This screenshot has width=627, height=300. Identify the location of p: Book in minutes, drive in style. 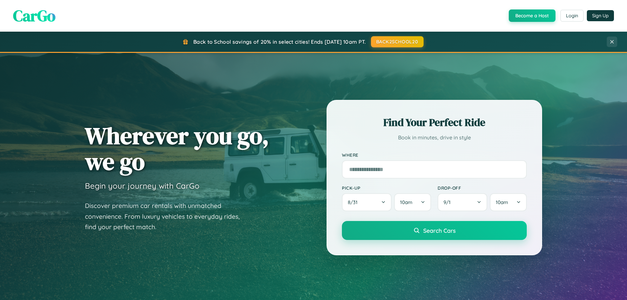
(435, 138).